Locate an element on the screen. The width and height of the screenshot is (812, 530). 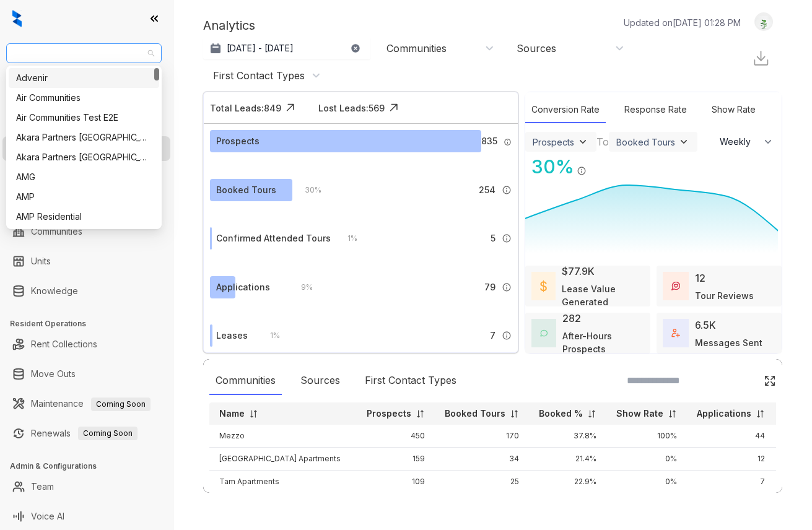
td: 44 is located at coordinates (731, 436).